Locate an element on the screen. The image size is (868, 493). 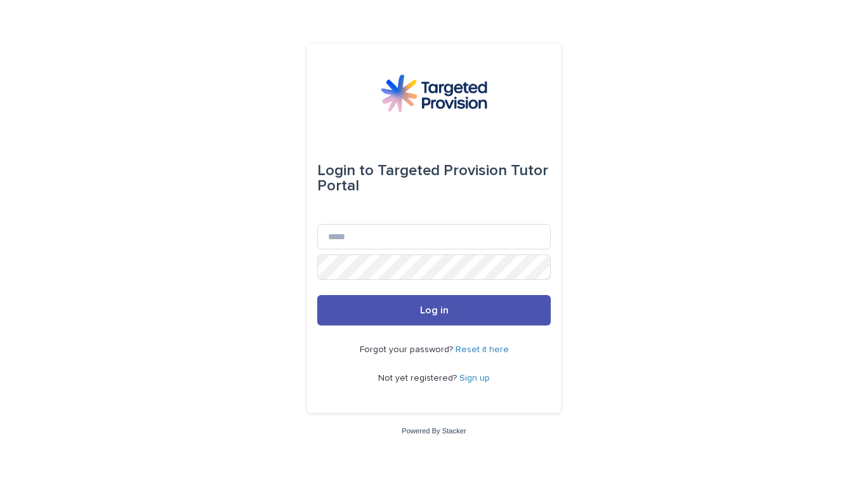
a: Powered By Stacker is located at coordinates (433, 430).